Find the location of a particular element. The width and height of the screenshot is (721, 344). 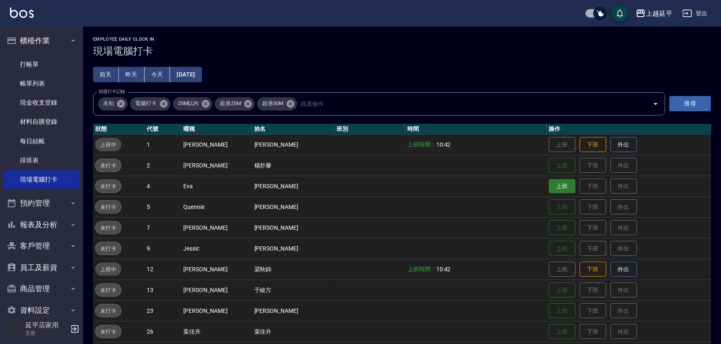

td: 26 is located at coordinates (163, 331).